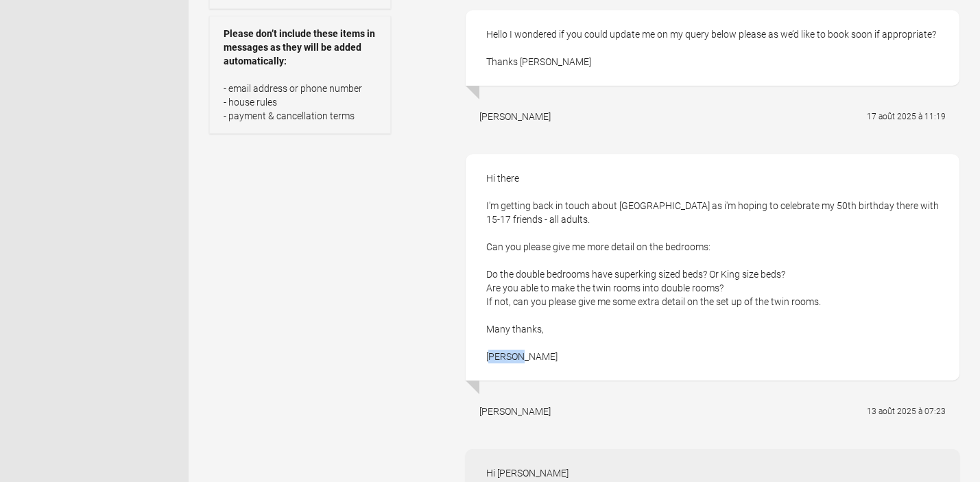 The height and width of the screenshot is (482, 980). What do you see at coordinates (906, 411) in the screenshot?
I see `flynt-date-display: 13 août 2025 à 07:23` at bounding box center [906, 411].